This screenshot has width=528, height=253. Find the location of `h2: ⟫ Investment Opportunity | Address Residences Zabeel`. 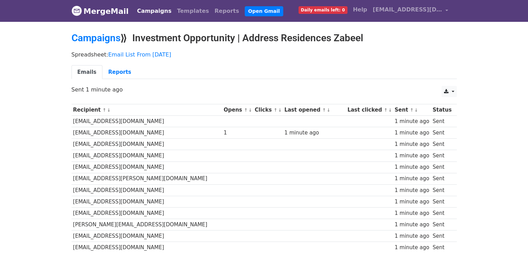

h2: ⟫ Investment Opportunity | Address Residences Zabeel is located at coordinates (264, 38).